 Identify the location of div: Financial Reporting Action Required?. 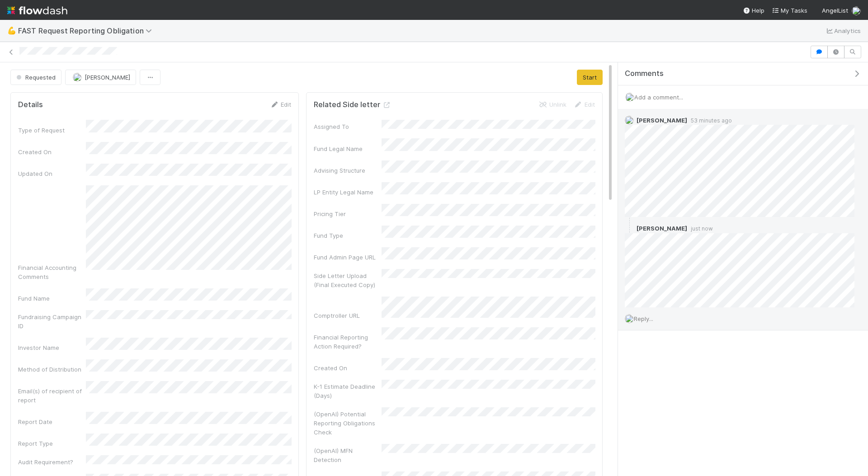
(348, 342).